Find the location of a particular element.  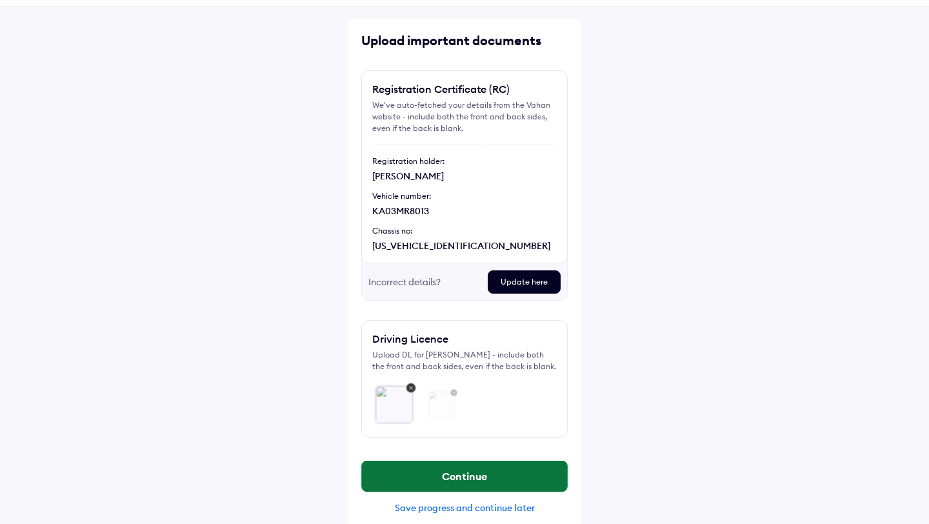

div: Upload important documents is located at coordinates (465, 41).